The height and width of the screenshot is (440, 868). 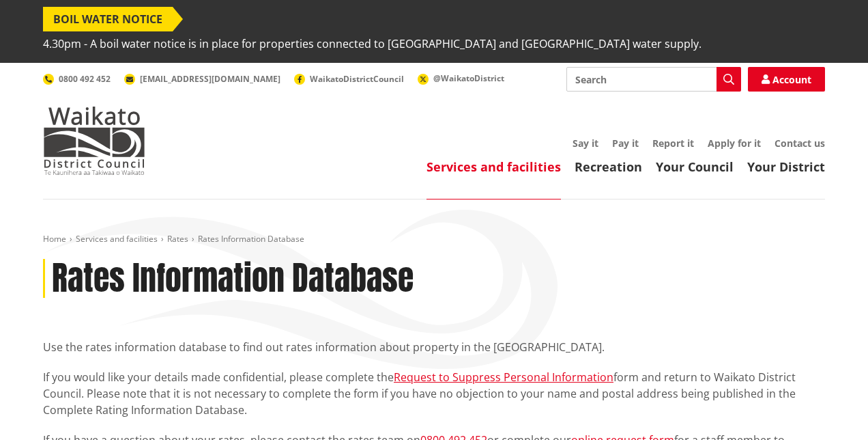 What do you see at coordinates (734, 143) in the screenshot?
I see `a: Apply for it` at bounding box center [734, 143].